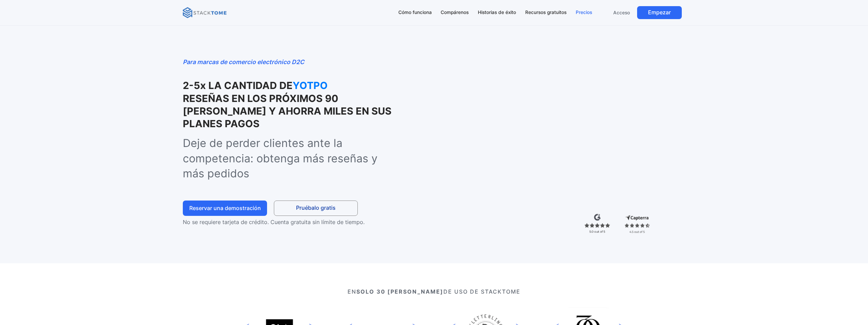  Describe the element at coordinates (584, 12) in the screenshot. I see `font: Precios` at that location.